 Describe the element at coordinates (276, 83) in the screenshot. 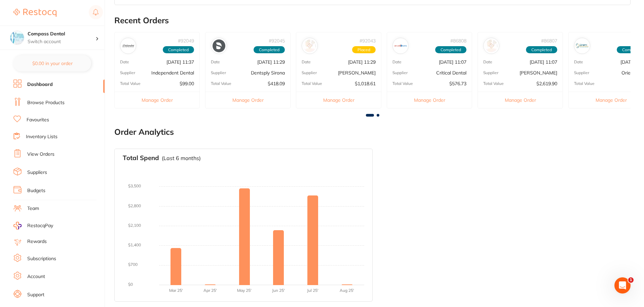

I see `p: $418.09` at that location.